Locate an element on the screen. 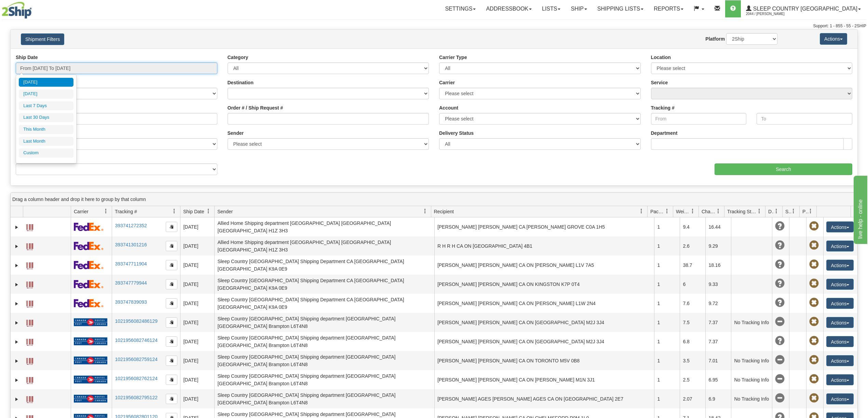  td: 6.8 is located at coordinates (692, 342).